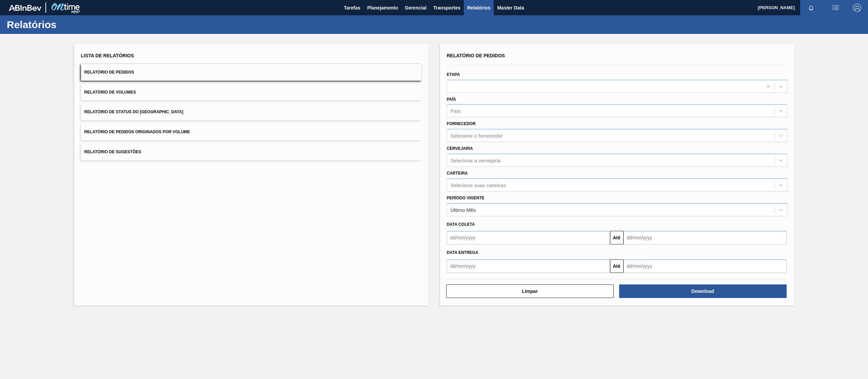  What do you see at coordinates (25, 8) in the screenshot?
I see `img: TNhmsLtSVTkK8tSr43FrP2fwEKptu5GPRR3wAAAABJRU5ErkJggg==` at bounding box center [25, 8].